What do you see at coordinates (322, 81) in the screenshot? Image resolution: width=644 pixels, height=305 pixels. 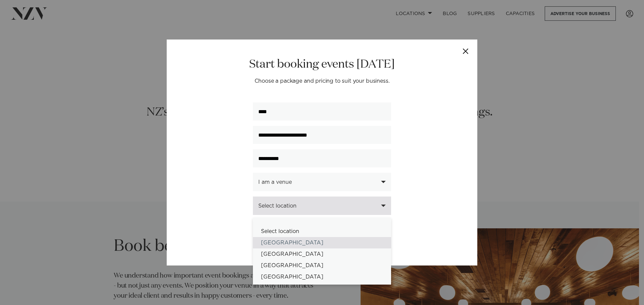 I see `p: Choose a package and pricing to suit your business.` at bounding box center [322, 81].